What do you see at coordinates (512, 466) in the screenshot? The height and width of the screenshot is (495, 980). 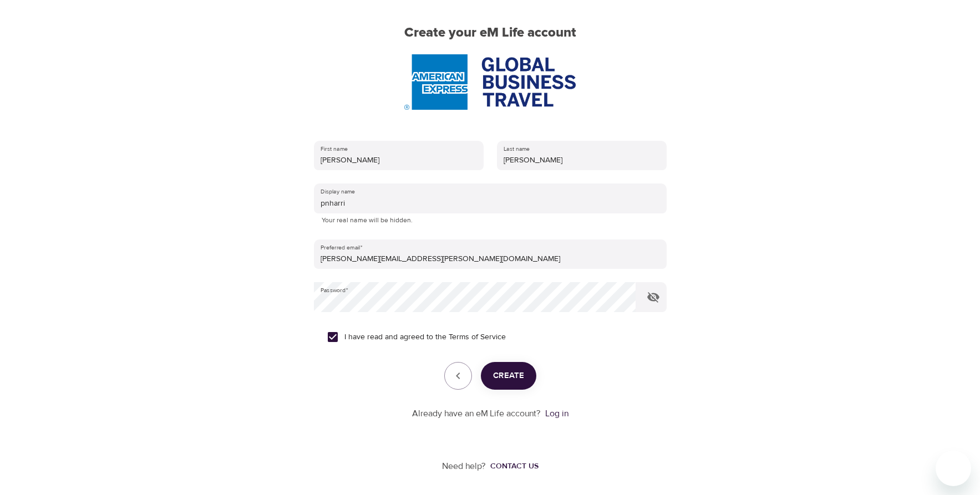 I see `a: Contact us` at bounding box center [512, 466].